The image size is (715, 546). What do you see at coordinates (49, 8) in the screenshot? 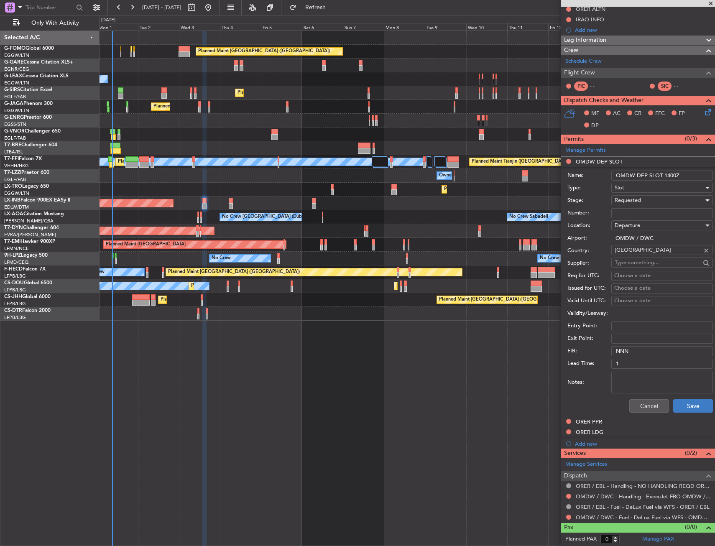
I see `input: Trip Number` at bounding box center [49, 8].